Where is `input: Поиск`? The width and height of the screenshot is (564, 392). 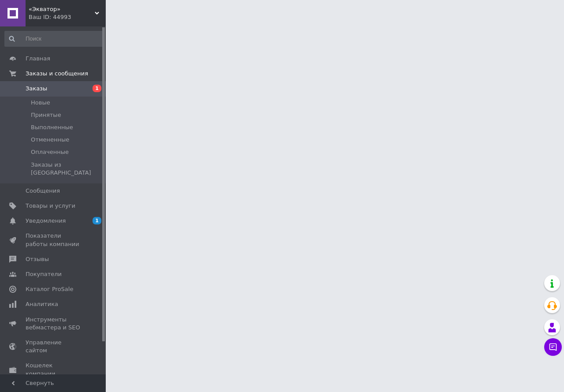
input: Поиск is located at coordinates (54, 39).